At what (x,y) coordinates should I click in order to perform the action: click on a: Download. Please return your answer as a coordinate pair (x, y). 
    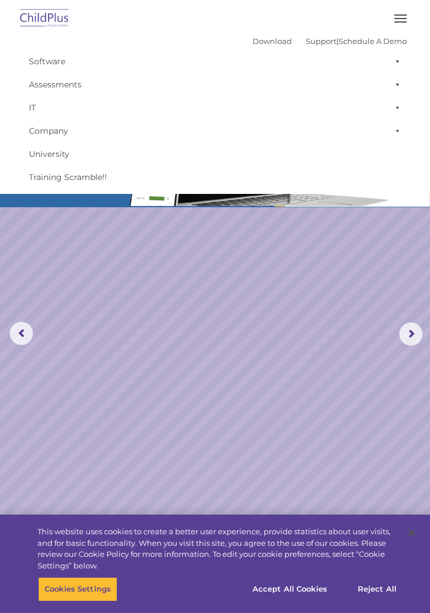
    Looking at the image, I should click on (273, 41).